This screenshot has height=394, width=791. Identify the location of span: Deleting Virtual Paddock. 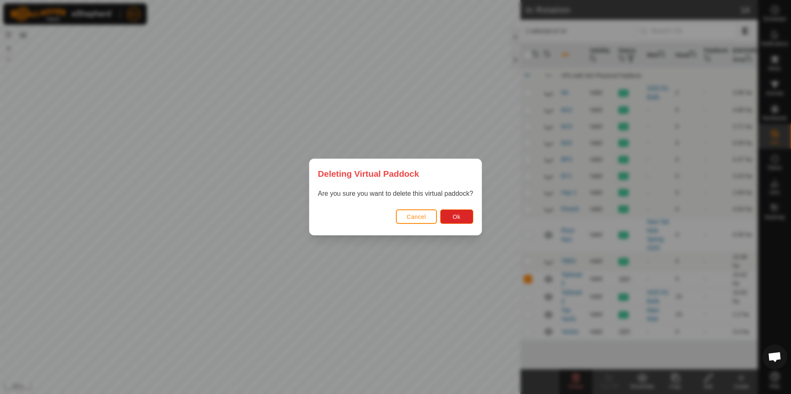
(368, 174).